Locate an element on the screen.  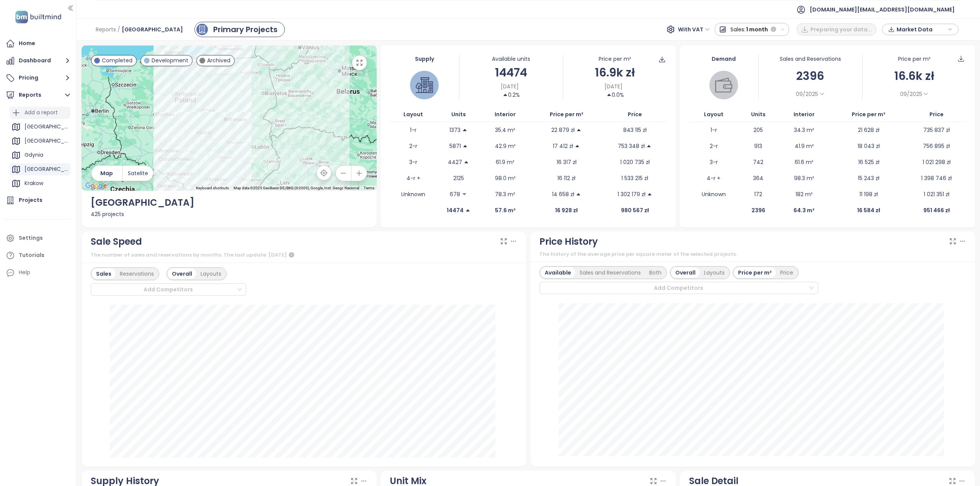
a: Terms (opens in new tab) is located at coordinates (369, 188).